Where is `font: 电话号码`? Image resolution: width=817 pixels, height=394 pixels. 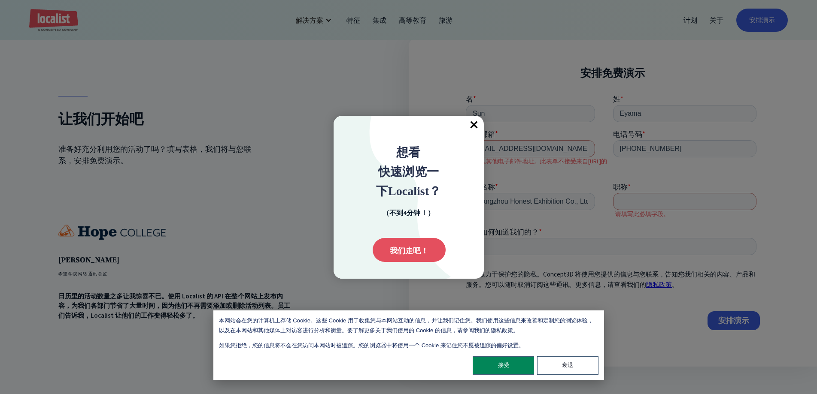 font: 电话号码 is located at coordinates (162, 39).